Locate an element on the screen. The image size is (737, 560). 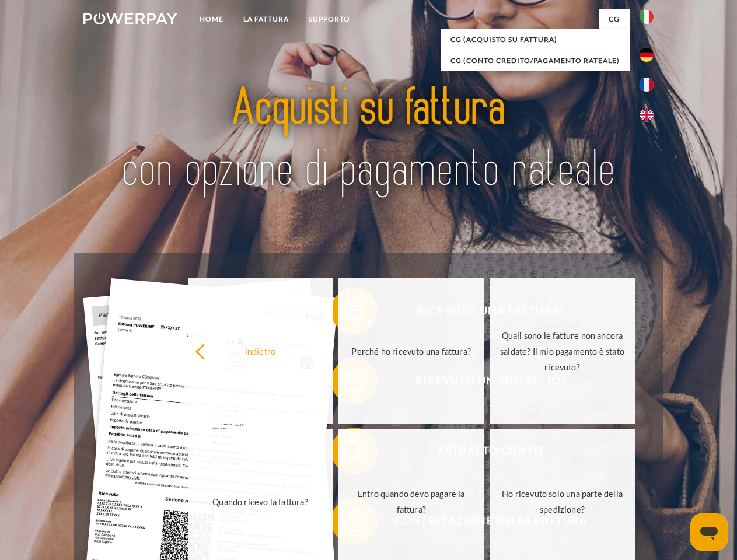
a: LA FATTURA is located at coordinates (266, 19).